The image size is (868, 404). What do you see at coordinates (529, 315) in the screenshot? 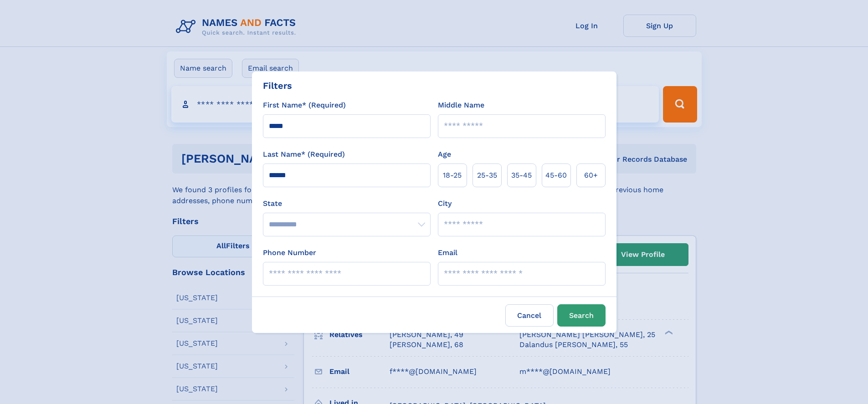
I see `label: Cancel` at bounding box center [529, 315].